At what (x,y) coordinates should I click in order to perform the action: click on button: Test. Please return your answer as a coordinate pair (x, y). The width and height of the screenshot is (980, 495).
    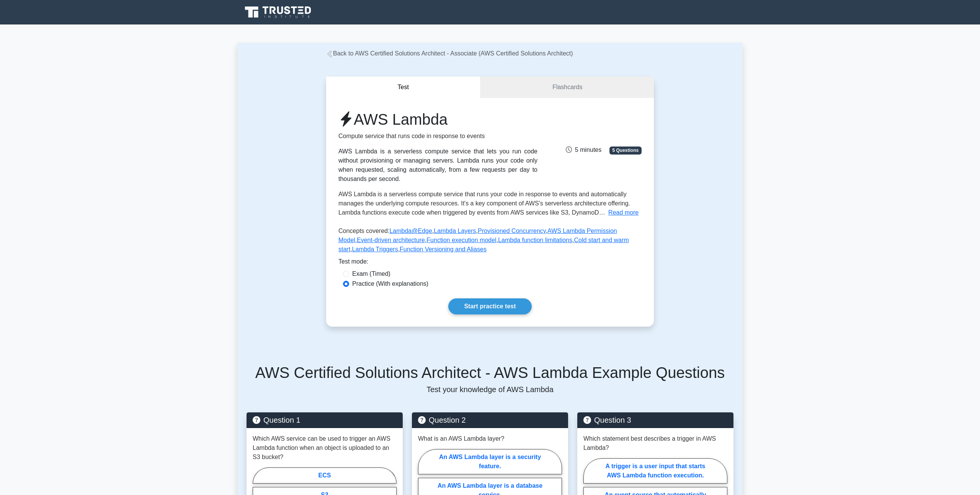
    Looking at the image, I should click on (404, 87).